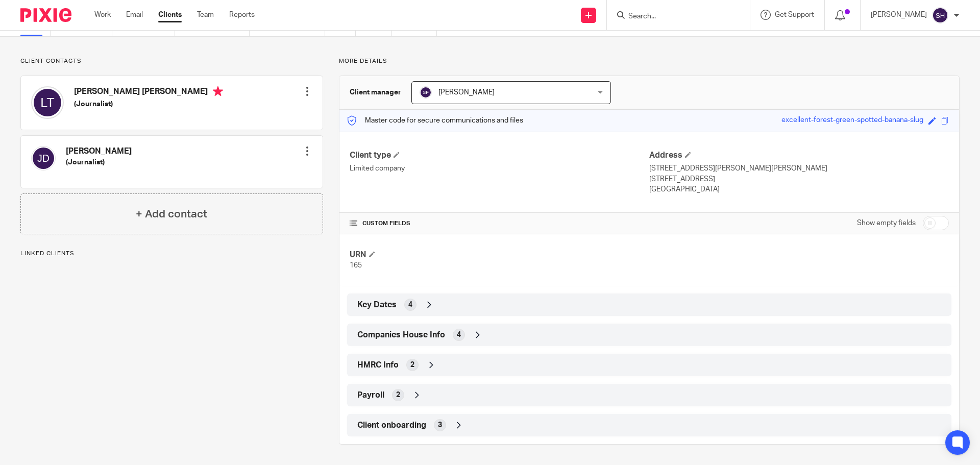 The height and width of the screenshot is (465, 980). I want to click on a: Clients, so click(170, 15).